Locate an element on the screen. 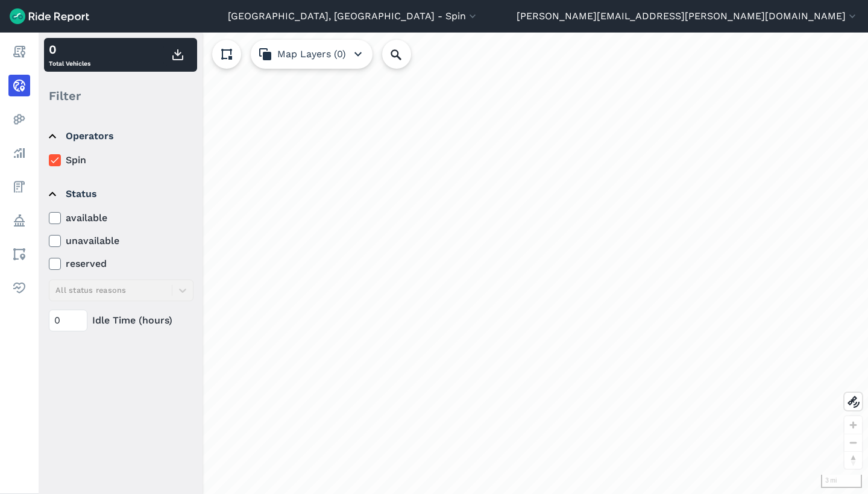 The height and width of the screenshot is (494, 868). img: Ride Report is located at coordinates (49, 16).